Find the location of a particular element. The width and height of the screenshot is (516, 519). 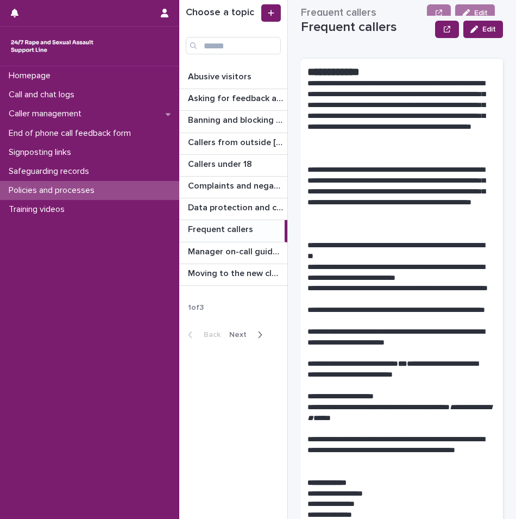

a: Data protection and confidentiality guidanceData protection and confidentiality guidance is located at coordinates (233, 209).